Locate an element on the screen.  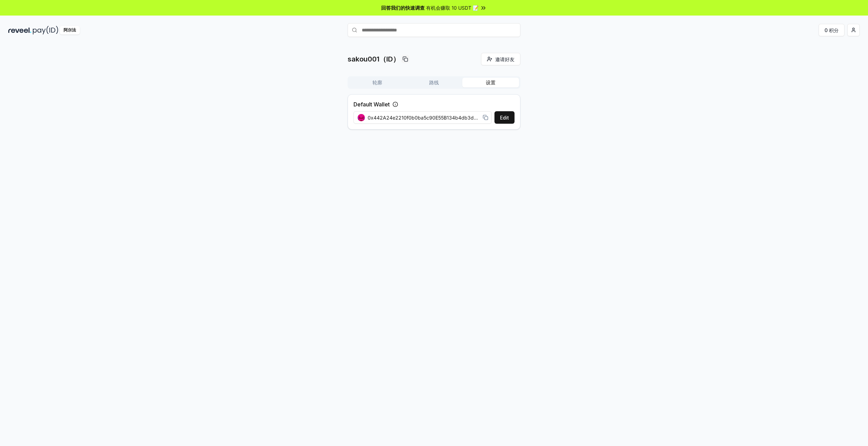
p: sakou001（ID） is located at coordinates (374, 60).